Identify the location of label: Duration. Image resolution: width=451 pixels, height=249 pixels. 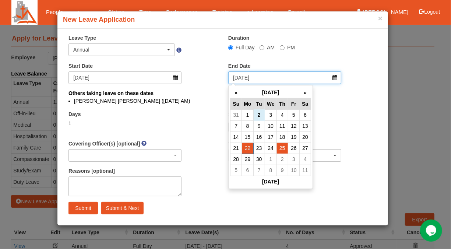
(239, 38).